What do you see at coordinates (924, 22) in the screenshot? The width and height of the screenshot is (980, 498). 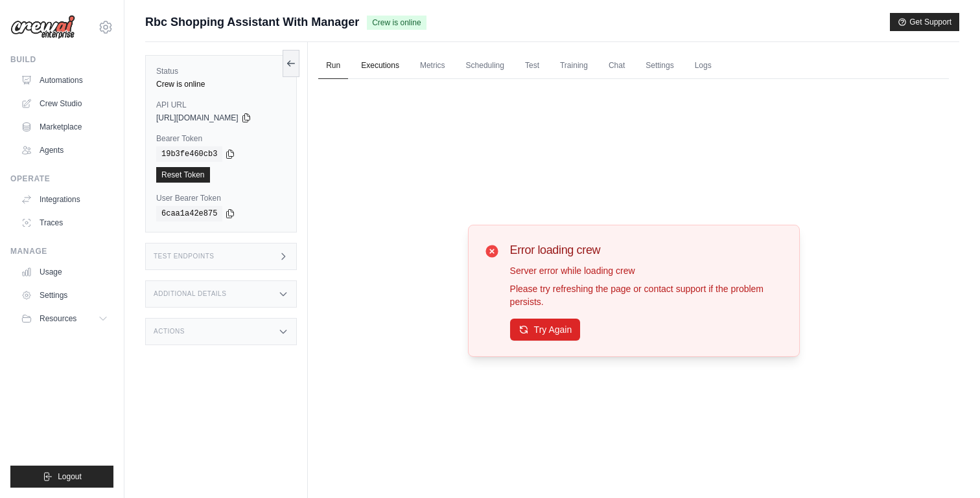 I see `button: Get Support` at bounding box center [924, 22].